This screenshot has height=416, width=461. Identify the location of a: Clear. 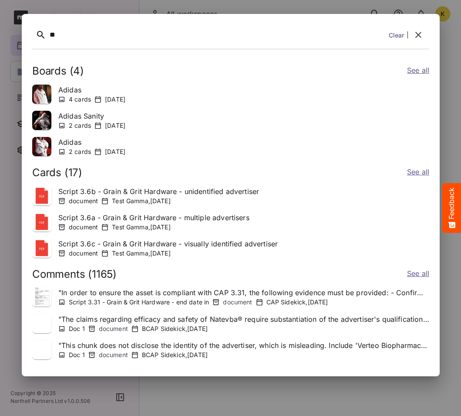
(397, 35).